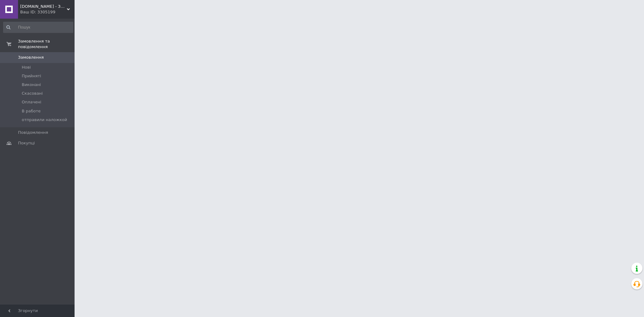 Image resolution: width=644 pixels, height=317 pixels. What do you see at coordinates (32, 94) in the screenshot?
I see `span: Скасовані` at bounding box center [32, 94].